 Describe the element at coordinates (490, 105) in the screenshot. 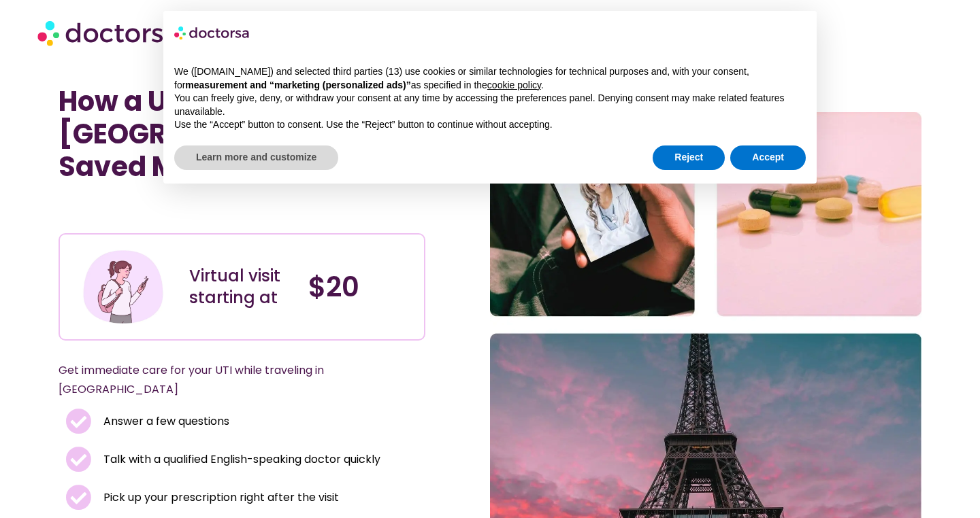

I see `p: You can freely give, deny, or withdraw your consent at any time by accessing the preferences pane...` at that location.